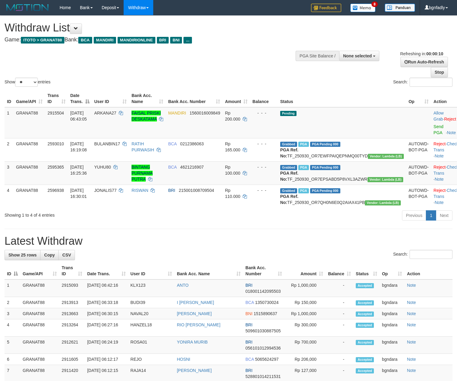 This screenshot has width=457, height=381. I want to click on span: PGA Pending, so click(325, 144).